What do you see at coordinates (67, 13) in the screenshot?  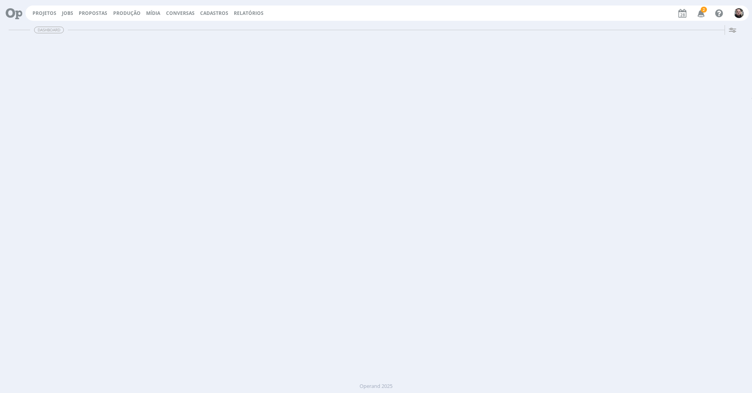 I see `button: Jobs` at bounding box center [67, 13].